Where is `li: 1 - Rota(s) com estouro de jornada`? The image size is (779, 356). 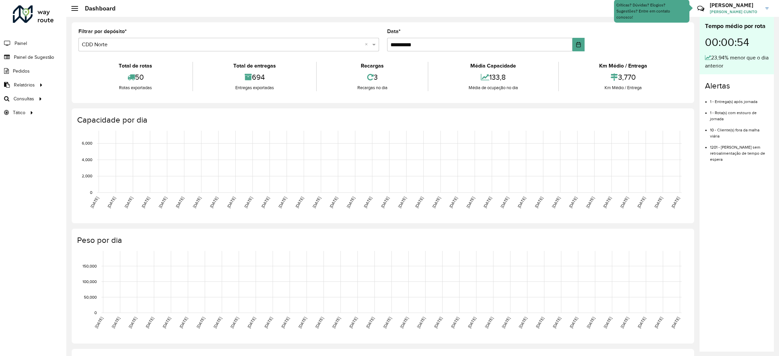
li: 1 - Rota(s) com estouro de jornada is located at coordinates (739, 113).